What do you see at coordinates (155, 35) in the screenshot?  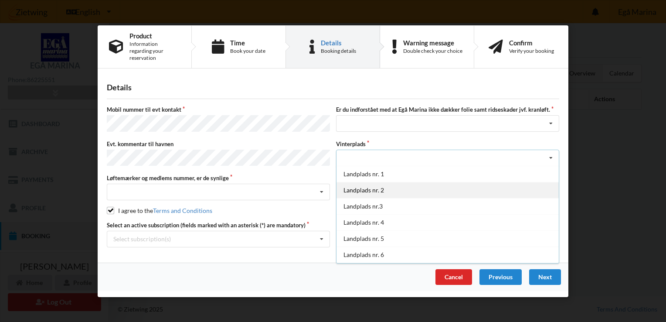 I see `div: Product` at bounding box center [155, 35].